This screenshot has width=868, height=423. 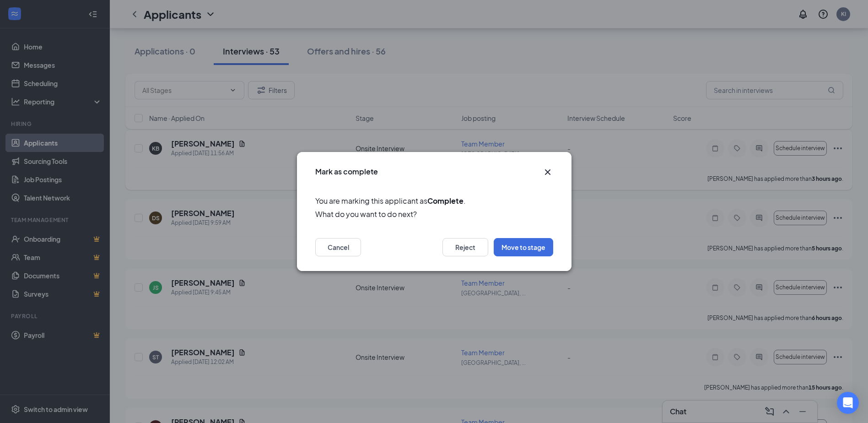 What do you see at coordinates (465, 247) in the screenshot?
I see `button: Reject` at bounding box center [465, 247].